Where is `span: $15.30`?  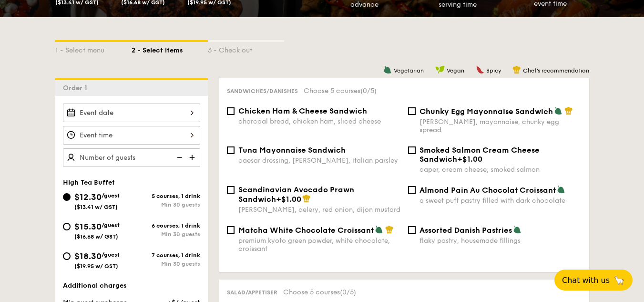 span: $15.30 is located at coordinates (87, 227).